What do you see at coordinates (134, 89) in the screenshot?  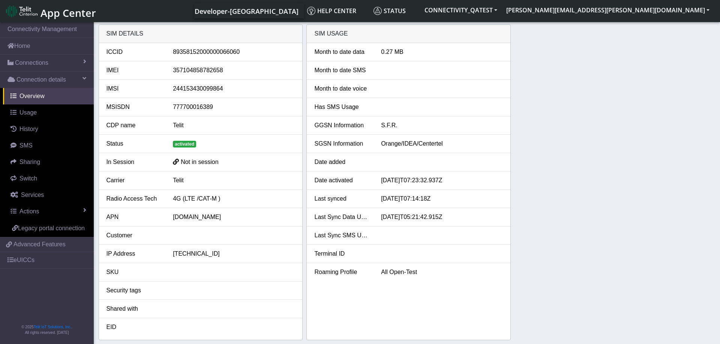 I see `div: IMSI` at bounding box center [134, 89].